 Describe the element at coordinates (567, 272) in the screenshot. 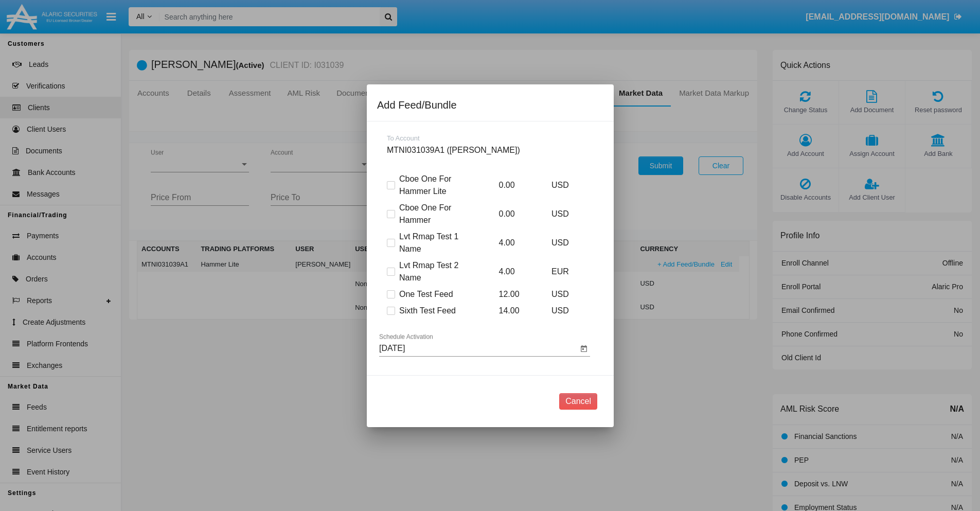

I see `p: EUR` at that location.